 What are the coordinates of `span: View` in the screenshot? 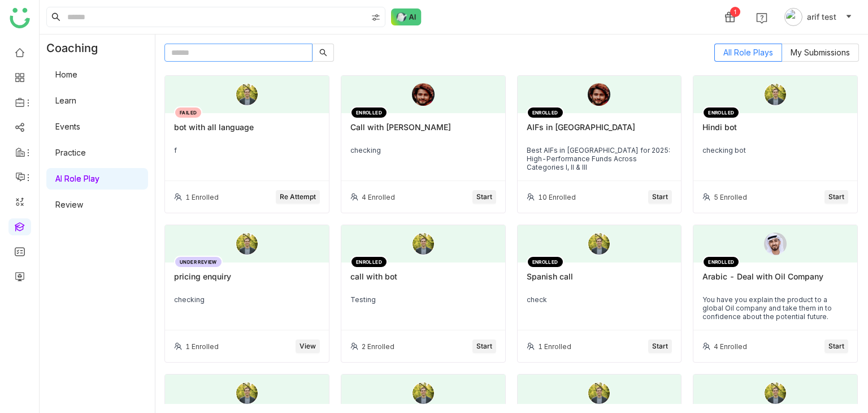 It's located at (307, 346).